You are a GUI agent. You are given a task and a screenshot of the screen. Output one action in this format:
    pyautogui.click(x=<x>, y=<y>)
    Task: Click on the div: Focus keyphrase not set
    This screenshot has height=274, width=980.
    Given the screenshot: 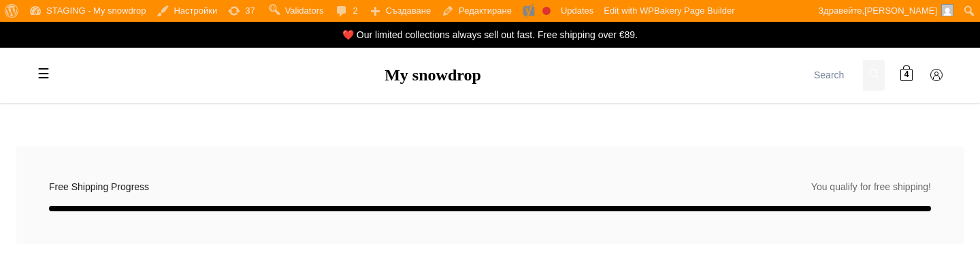 What is the action you would take?
    pyautogui.click(x=547, y=11)
    